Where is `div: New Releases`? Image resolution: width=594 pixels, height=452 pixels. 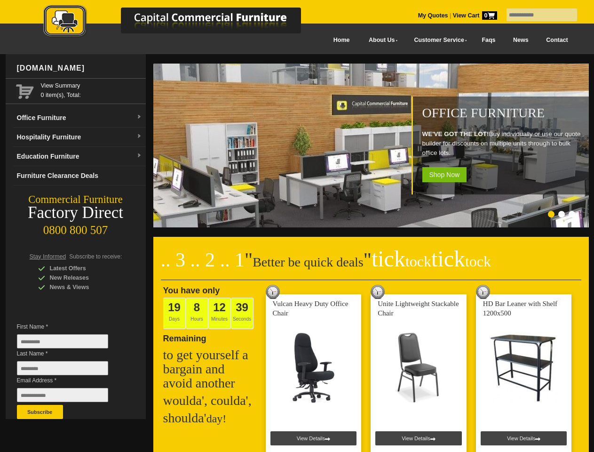
div: New Releases is located at coordinates (83, 278).